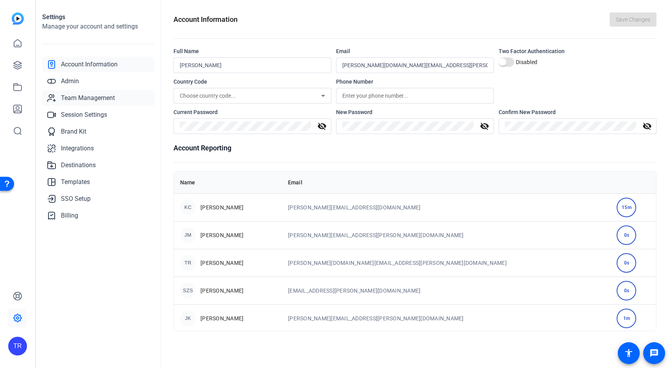  Describe the element at coordinates (188, 291) in the screenshot. I see `div: SZS` at that location.